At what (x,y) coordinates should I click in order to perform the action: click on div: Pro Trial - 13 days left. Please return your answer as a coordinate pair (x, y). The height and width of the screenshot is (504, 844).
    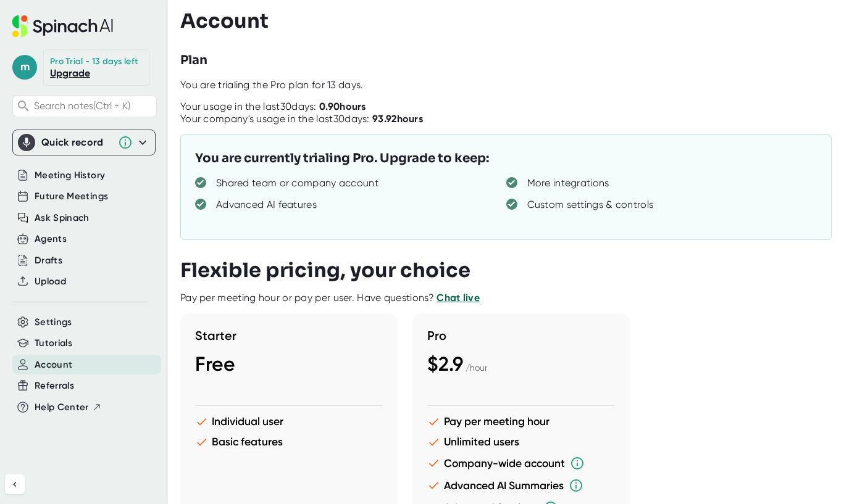
    Looking at the image, I should click on (94, 61).